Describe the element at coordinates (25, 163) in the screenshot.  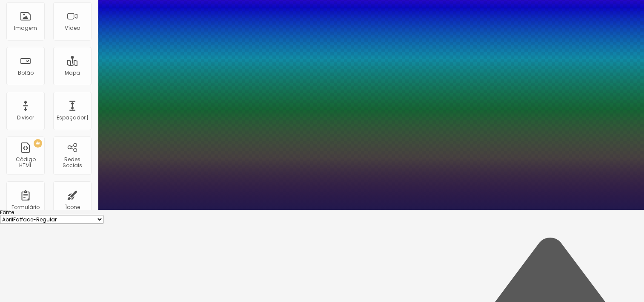
I see `div: Código HTML` at that location.